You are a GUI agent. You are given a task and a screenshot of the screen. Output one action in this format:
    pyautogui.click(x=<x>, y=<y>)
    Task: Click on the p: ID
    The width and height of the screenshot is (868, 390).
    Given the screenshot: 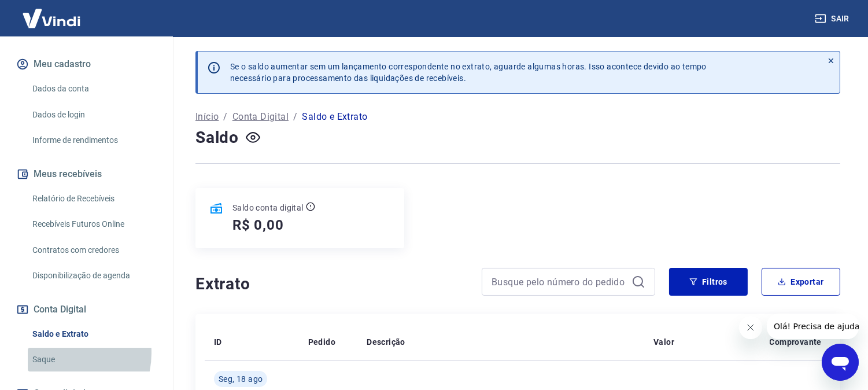 What is the action you would take?
    pyautogui.click(x=218, y=342)
    